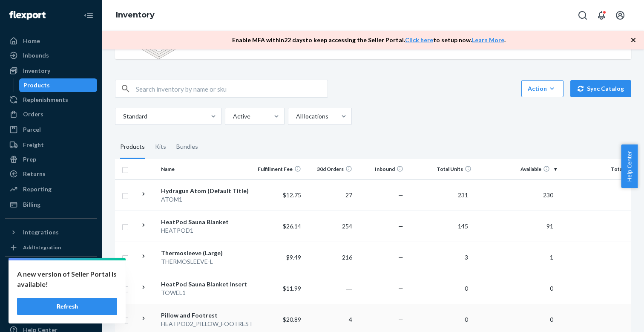 The height and width of the screenshot is (332, 644). I want to click on div: Freight, so click(33, 145).